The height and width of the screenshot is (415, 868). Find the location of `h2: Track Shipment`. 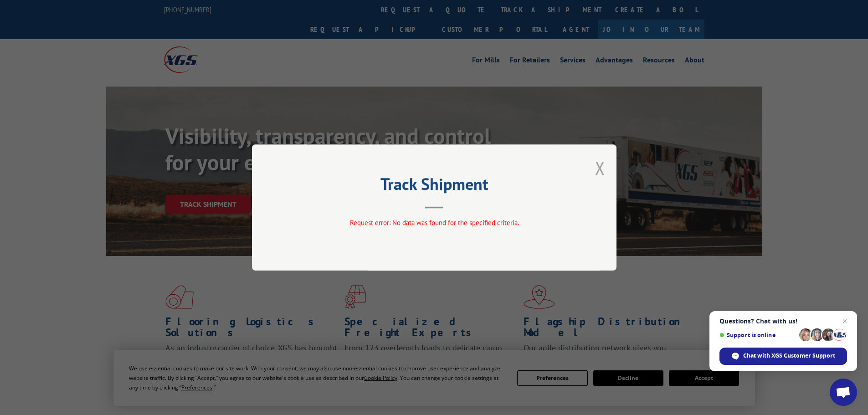

h2: Track Shipment is located at coordinates (434, 186).